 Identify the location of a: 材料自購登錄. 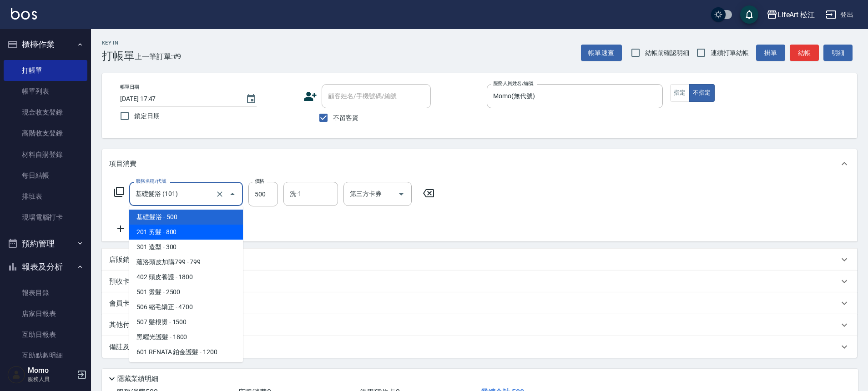
(45, 155).